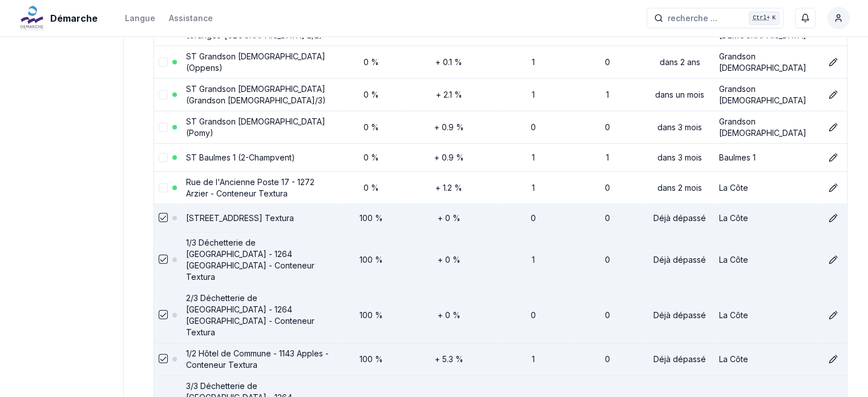  What do you see at coordinates (60, 19) in the screenshot?
I see `a: Démarche` at bounding box center [60, 19].